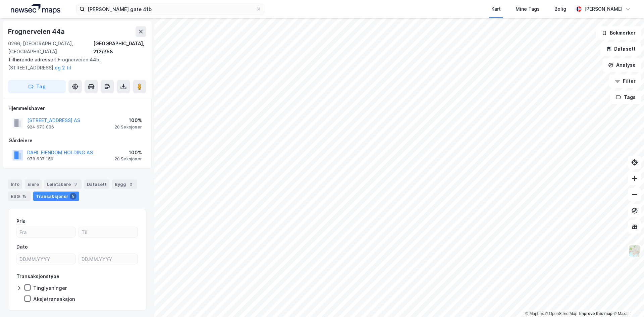 This screenshot has height=317, width=644. Describe the element at coordinates (54, 299) in the screenshot. I see `div: Aksjetransaksjon` at that location.